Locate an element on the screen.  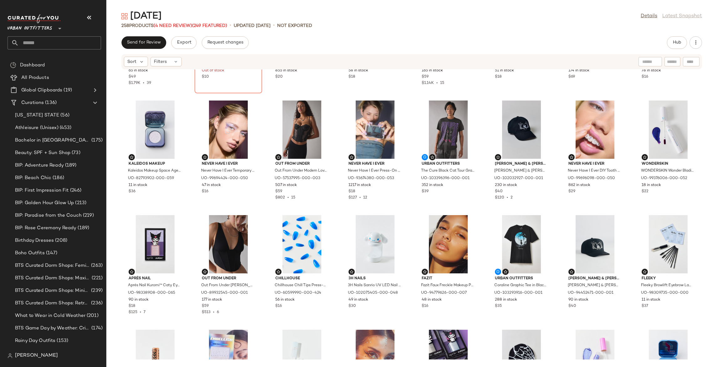
span: (186) is located at coordinates (58, 178).